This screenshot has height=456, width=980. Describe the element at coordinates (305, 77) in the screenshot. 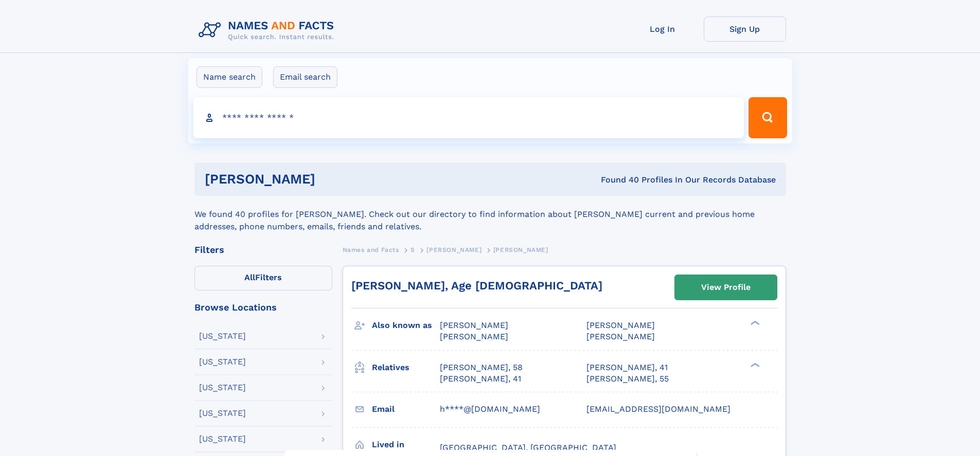

I see `label: Email search` at that location.